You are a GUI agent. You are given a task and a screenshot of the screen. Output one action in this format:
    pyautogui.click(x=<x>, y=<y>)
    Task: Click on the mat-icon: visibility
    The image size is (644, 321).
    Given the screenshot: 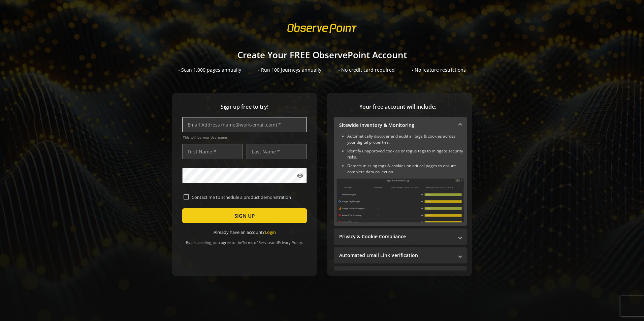 What is the action you would take?
    pyautogui.click(x=300, y=176)
    